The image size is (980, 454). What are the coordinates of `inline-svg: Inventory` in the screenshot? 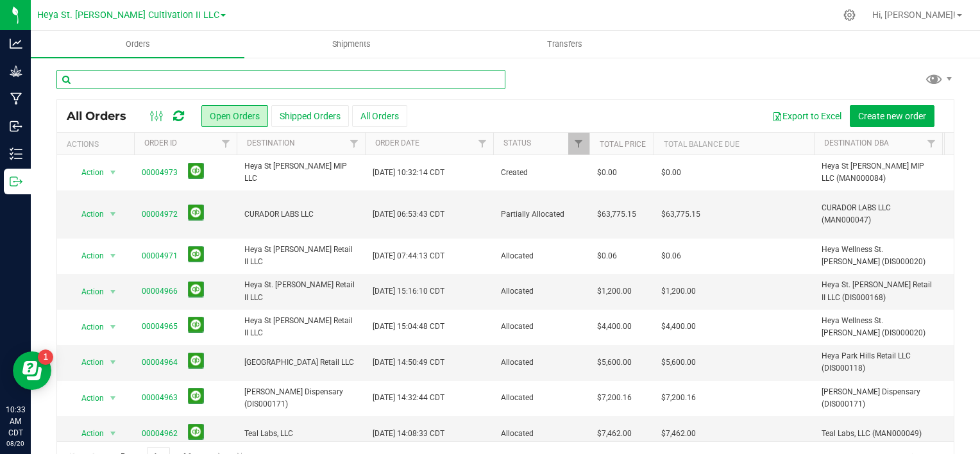 It's located at (16, 154).